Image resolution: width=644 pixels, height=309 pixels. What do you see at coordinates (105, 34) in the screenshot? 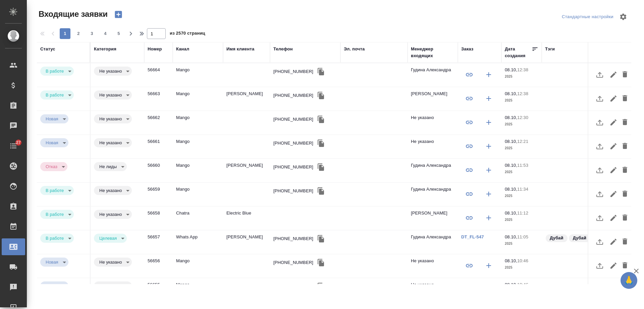
I see `span: 4` at bounding box center [105, 34].